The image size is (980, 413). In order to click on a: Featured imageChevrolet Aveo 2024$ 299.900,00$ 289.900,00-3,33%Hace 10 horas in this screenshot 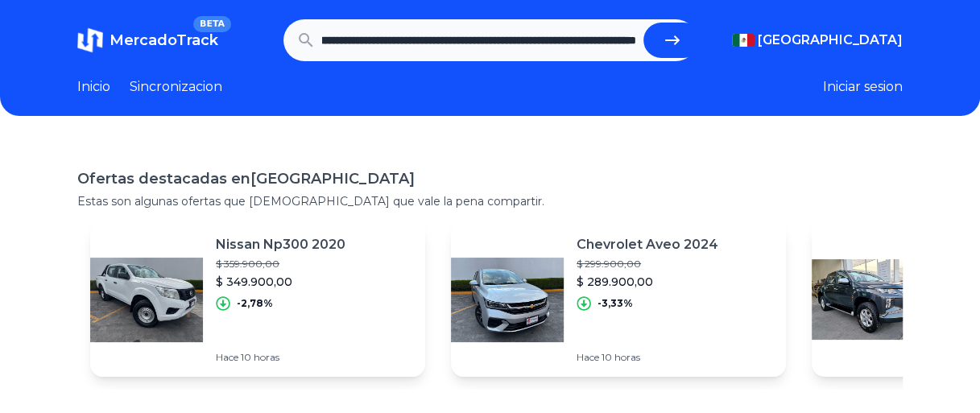, I will do `click(618, 300)`.